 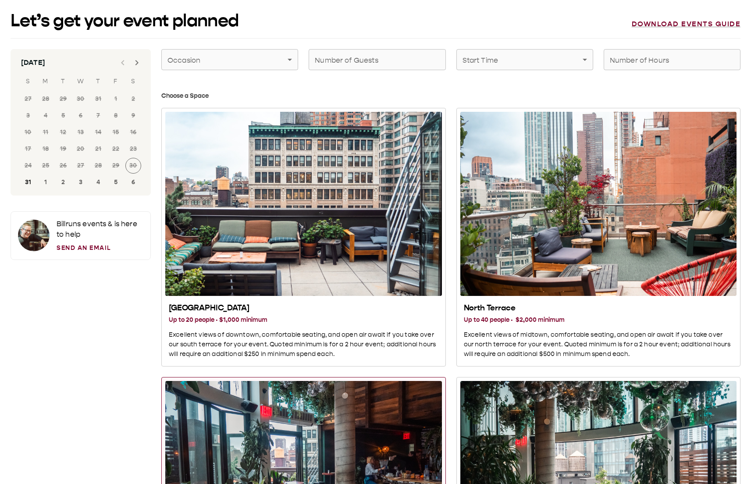 I want to click on button: 3, so click(x=81, y=182).